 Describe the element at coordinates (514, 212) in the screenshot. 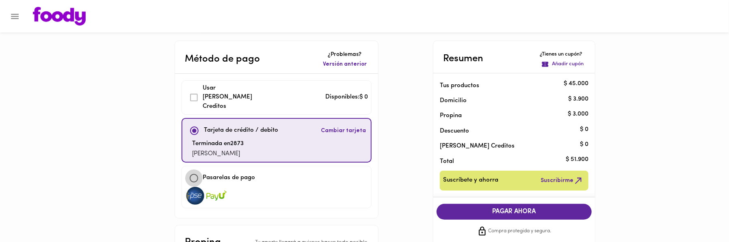

I see `button: PAGAR AHORA` at that location.